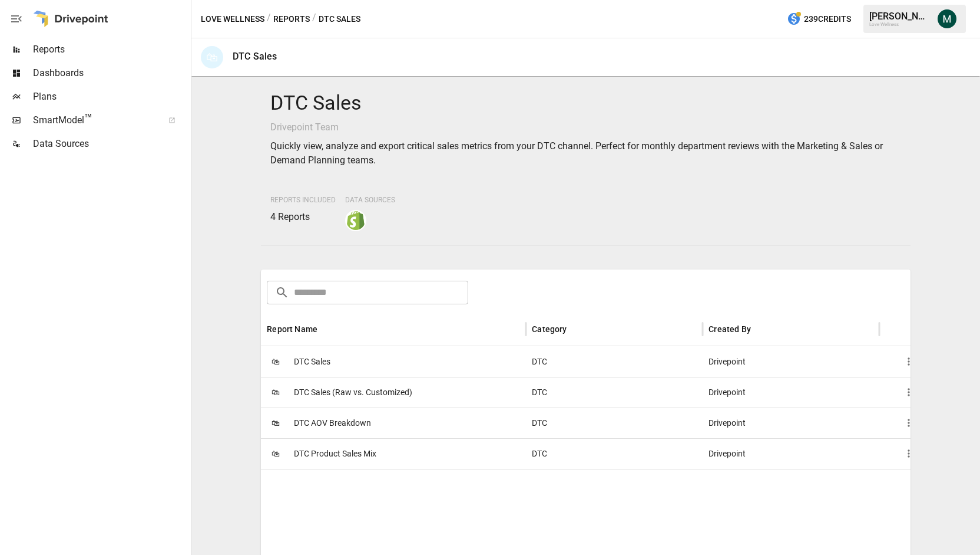  I want to click on div: Love Wellness, so click(901, 24).